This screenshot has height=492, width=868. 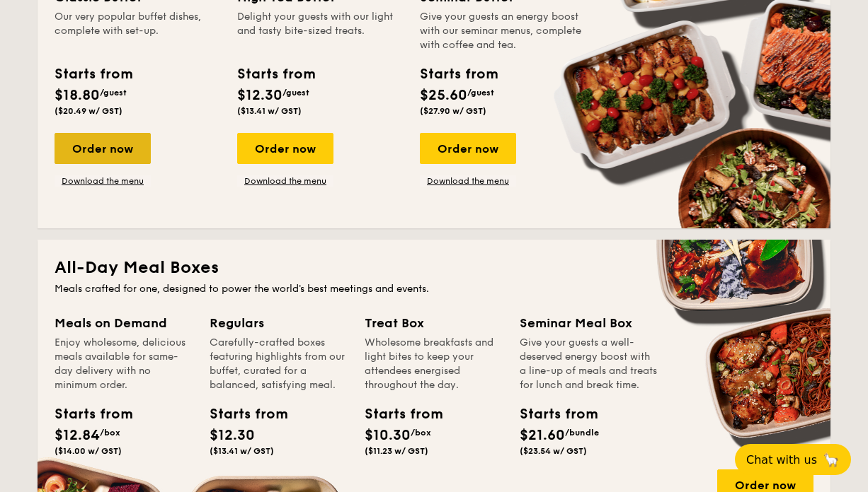 What do you see at coordinates (279, 323) in the screenshot?
I see `div: Regulars` at bounding box center [279, 323].